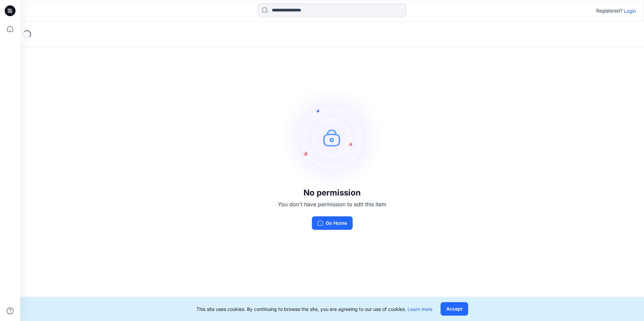 This screenshot has width=644, height=321. What do you see at coordinates (314, 309) in the screenshot?
I see `p: This site uses cookies. By continuing to browse the site, you are agreeing to our use of cookies.` at bounding box center [314, 309].